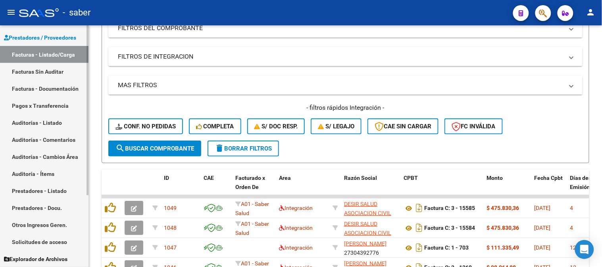 The height and width of the screenshot is (267, 602). Describe the element at coordinates (40, 38) in the screenshot. I see `span: Prestadores / Proveedores` at that location.